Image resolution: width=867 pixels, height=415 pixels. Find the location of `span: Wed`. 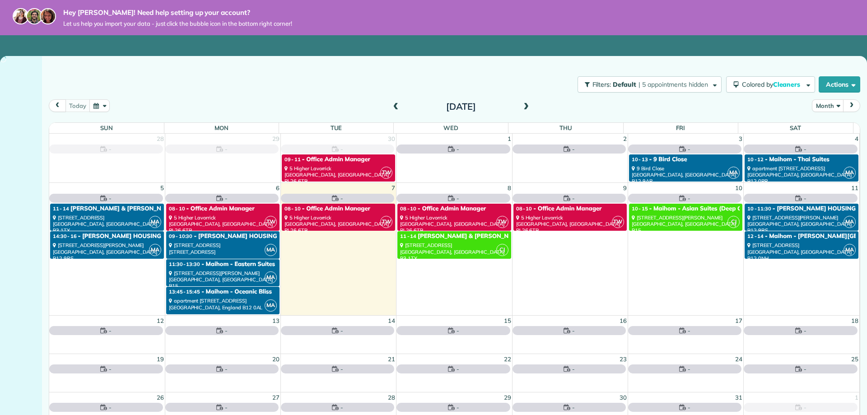

span: Wed is located at coordinates (450, 128).